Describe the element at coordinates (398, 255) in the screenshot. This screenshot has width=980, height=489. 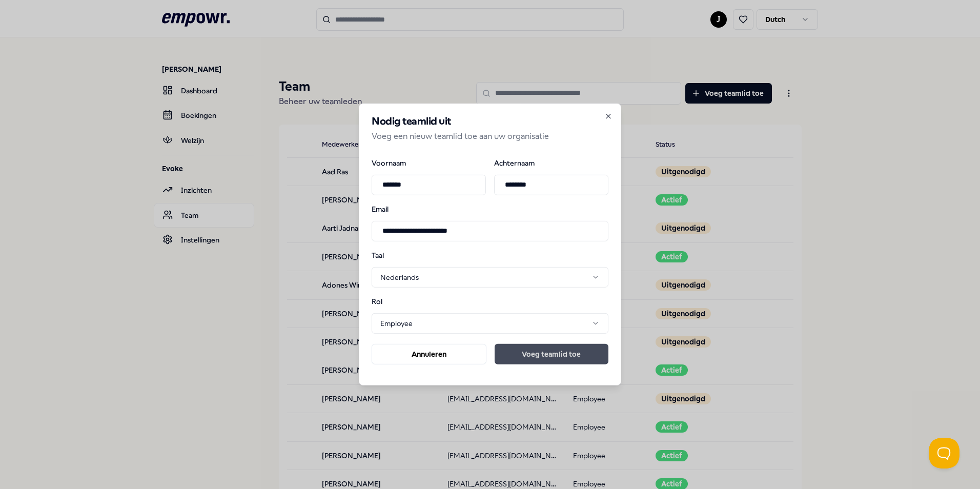
I see `label: Taal` at that location.